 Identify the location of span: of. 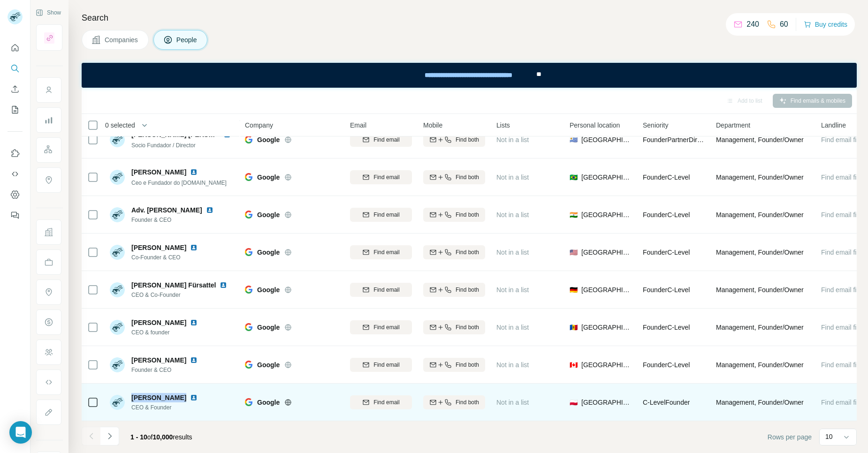
(150, 437).